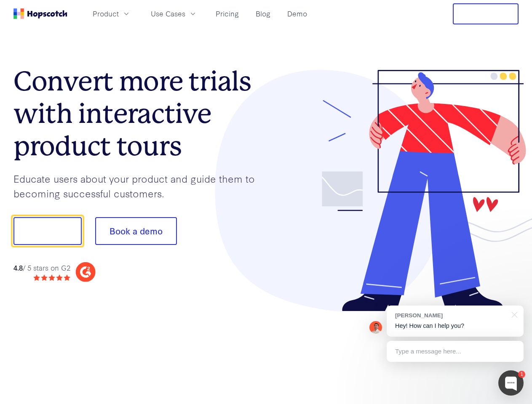  I want to click on strong: 4.8, so click(18, 267).